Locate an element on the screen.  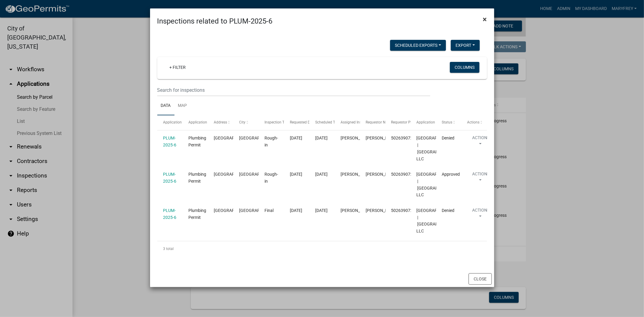
h4: Inspections related to PLUM-2025-6 is located at coordinates (215, 21).